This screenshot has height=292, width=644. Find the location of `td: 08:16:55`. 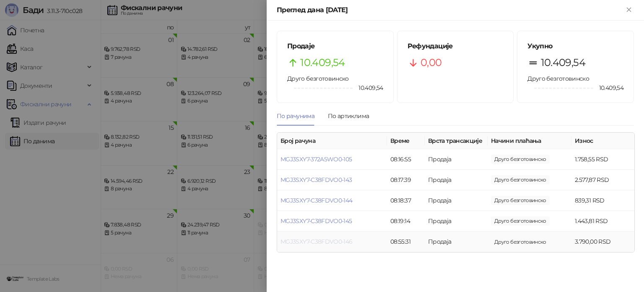

td: 08:16:55 is located at coordinates (406, 159).